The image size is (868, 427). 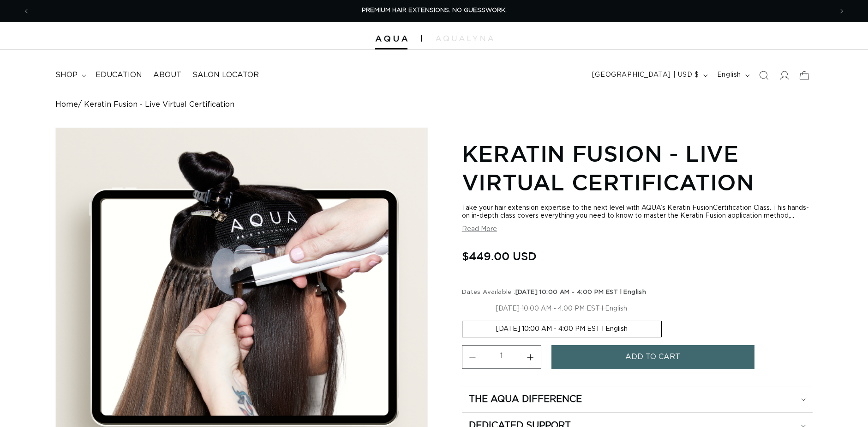 What do you see at coordinates (480, 229) in the screenshot?
I see `button: Read More` at bounding box center [480, 229].